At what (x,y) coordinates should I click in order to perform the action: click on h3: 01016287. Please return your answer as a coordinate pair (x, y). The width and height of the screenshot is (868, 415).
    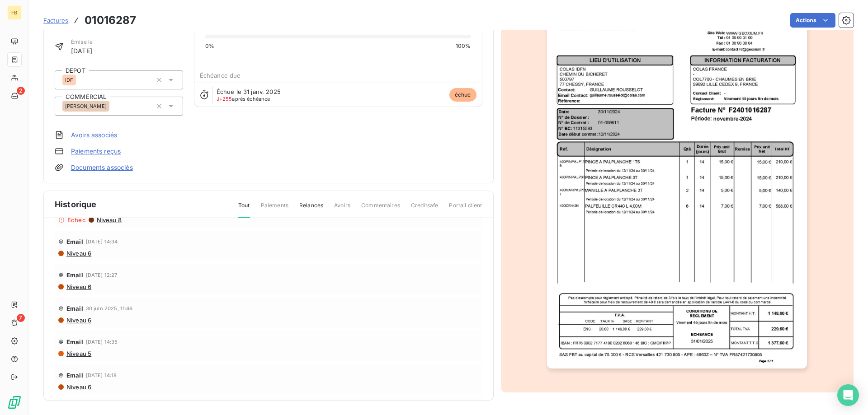
    Looking at the image, I should click on (110, 20).